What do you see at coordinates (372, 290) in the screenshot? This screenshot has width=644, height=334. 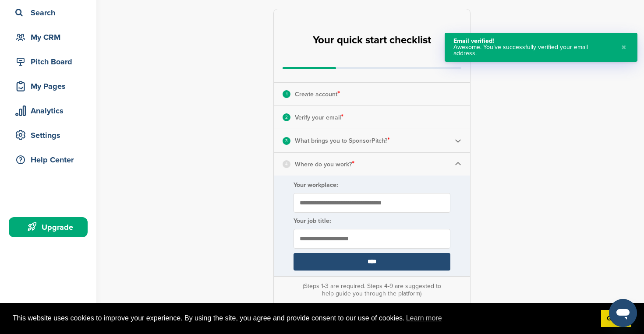 I see `div: (Steps 1-3 are required. Steps 4-9 are suggested to help guide you through the platform)` at bounding box center [372, 290].